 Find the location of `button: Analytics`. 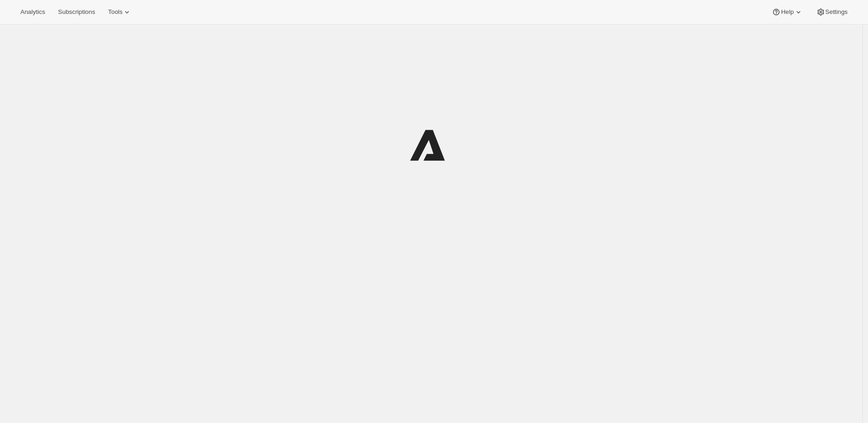

button: Analytics is located at coordinates (33, 12).